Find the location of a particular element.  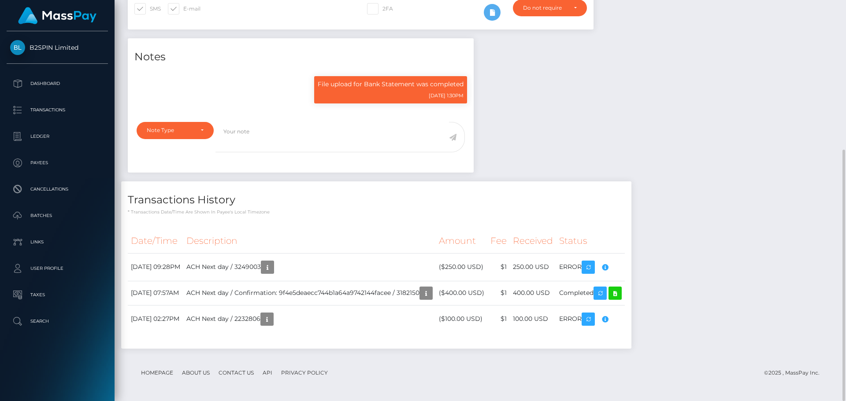

label: 2FA is located at coordinates (380, 9).